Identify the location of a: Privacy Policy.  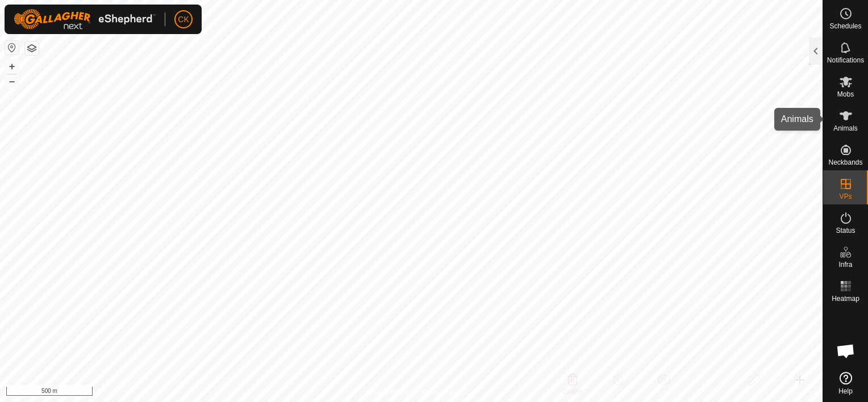
(388, 392).